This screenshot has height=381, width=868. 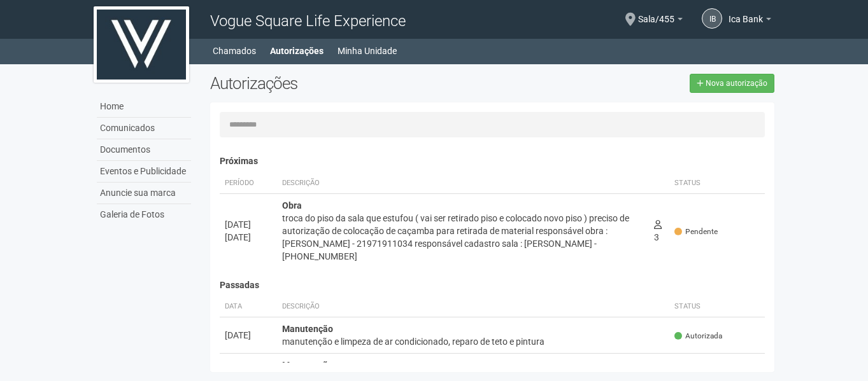 What do you see at coordinates (661, 21) in the screenshot?
I see `a: Sala/455` at bounding box center [661, 21].